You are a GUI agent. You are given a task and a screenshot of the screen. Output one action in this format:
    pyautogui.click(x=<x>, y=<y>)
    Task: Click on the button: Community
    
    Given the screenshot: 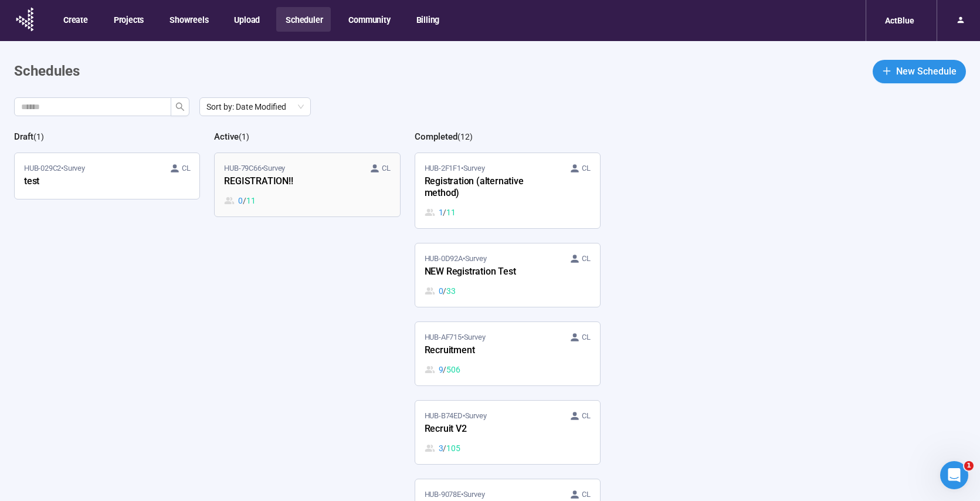 What is the action you would take?
    pyautogui.click(x=368, y=19)
    